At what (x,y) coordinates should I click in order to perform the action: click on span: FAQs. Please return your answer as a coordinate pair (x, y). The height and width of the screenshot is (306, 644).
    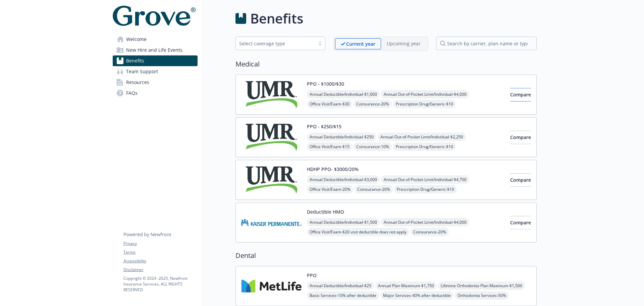
    Looking at the image, I should click on (132, 93).